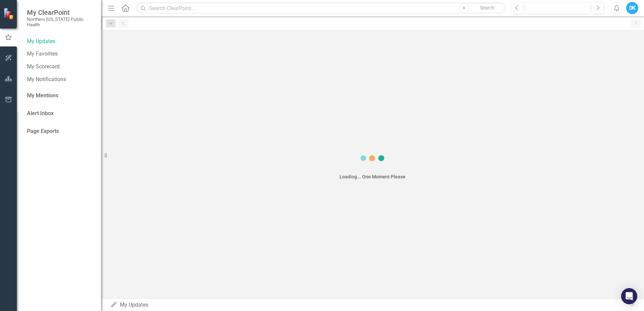 The height and width of the screenshot is (311, 644). I want to click on div: Open Intercom Messenger, so click(629, 296).